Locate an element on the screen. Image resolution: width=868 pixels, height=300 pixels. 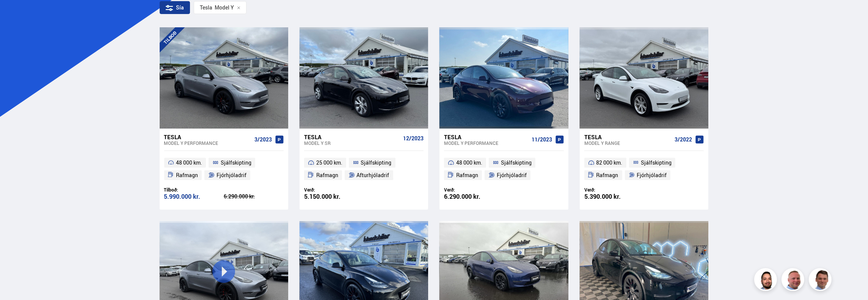
a: Tesla Model Y PERFORMANCE 3/2023 48 000 km. Sjálfskipting Rafmagn Fjórhjóladrif Tilboð: 5.990.000... is located at coordinates (224, 169).